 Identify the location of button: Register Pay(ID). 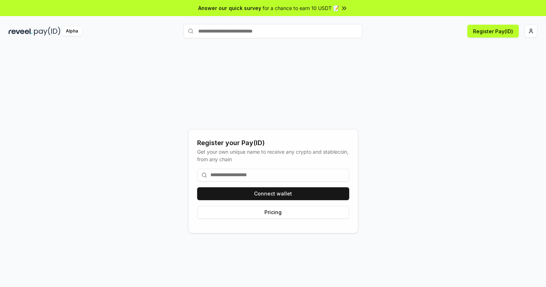
(493, 31).